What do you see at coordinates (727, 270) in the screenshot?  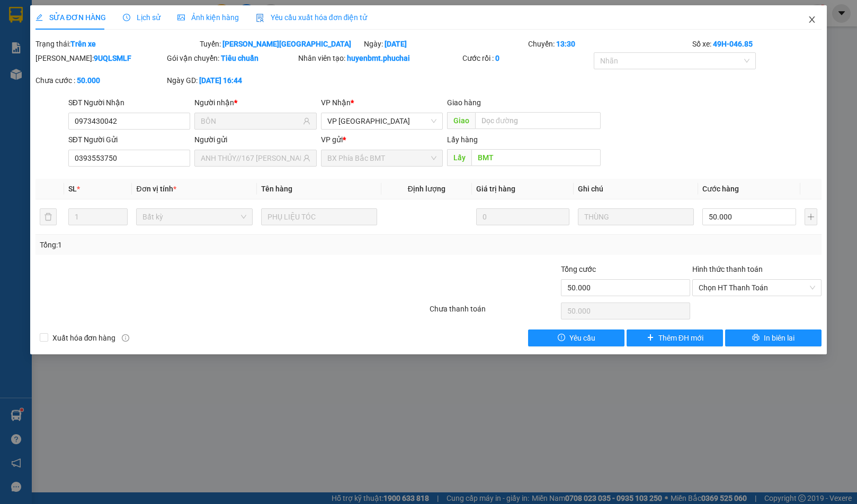 I see `label: Hình thức thanh toán` at bounding box center [727, 270].